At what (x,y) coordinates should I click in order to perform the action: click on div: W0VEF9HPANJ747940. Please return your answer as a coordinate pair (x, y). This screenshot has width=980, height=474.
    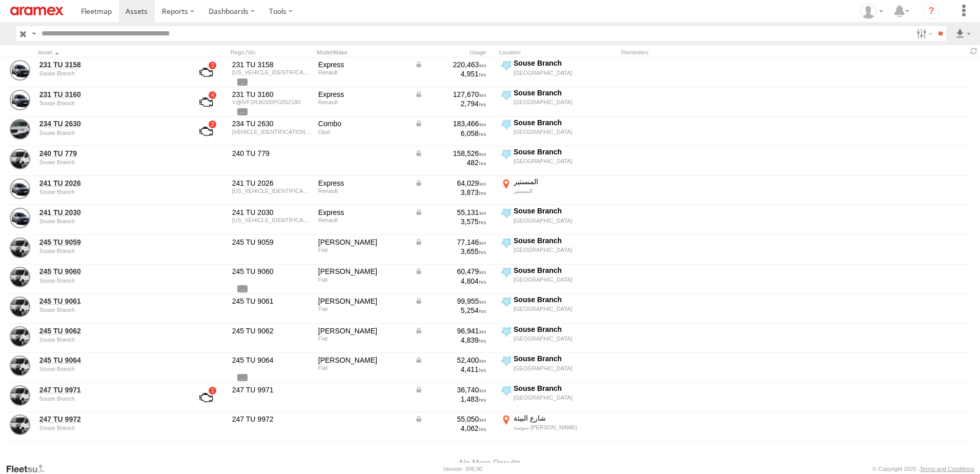
    Looking at the image, I should click on (271, 132).